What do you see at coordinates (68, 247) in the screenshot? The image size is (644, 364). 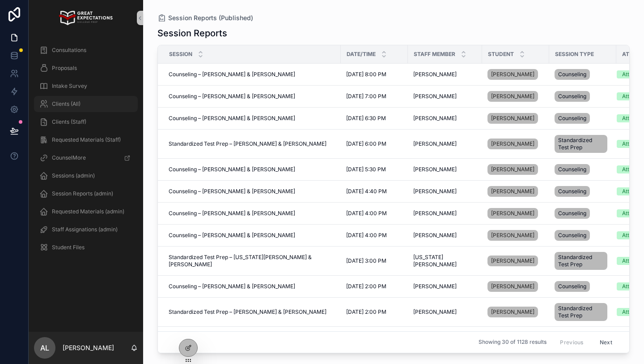 I see `span: Student Files` at bounding box center [68, 247].